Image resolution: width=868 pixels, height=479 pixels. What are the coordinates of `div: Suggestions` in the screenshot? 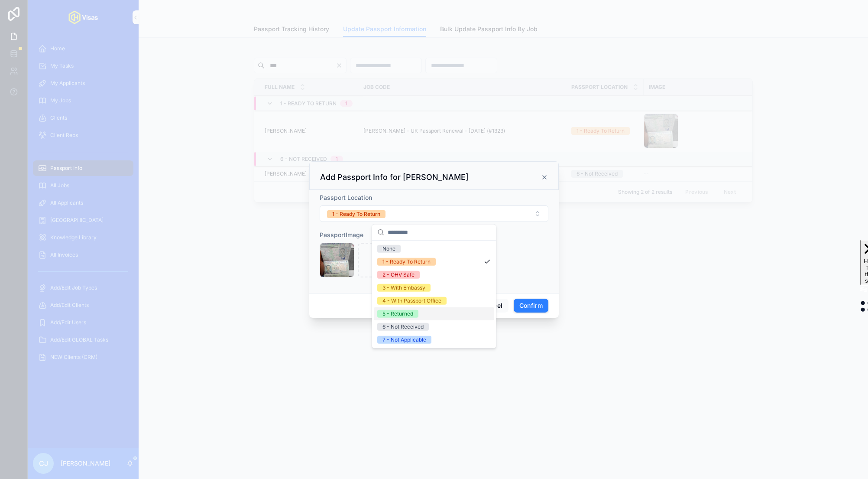 It's located at (434, 294).